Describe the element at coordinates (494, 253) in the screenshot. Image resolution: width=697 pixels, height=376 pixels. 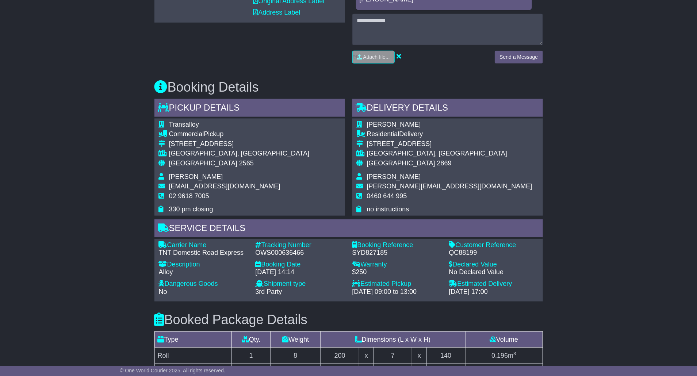
I see `div: QC88199` at that location.